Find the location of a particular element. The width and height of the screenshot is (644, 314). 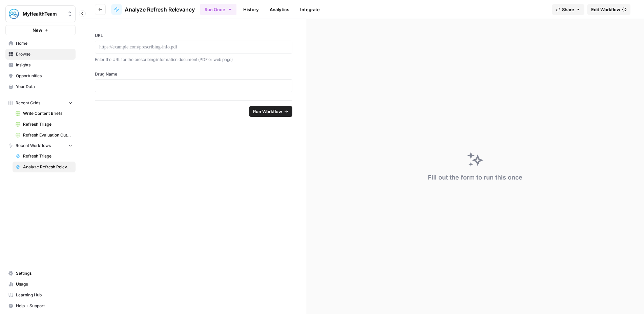

a: Integrate is located at coordinates (310, 9).